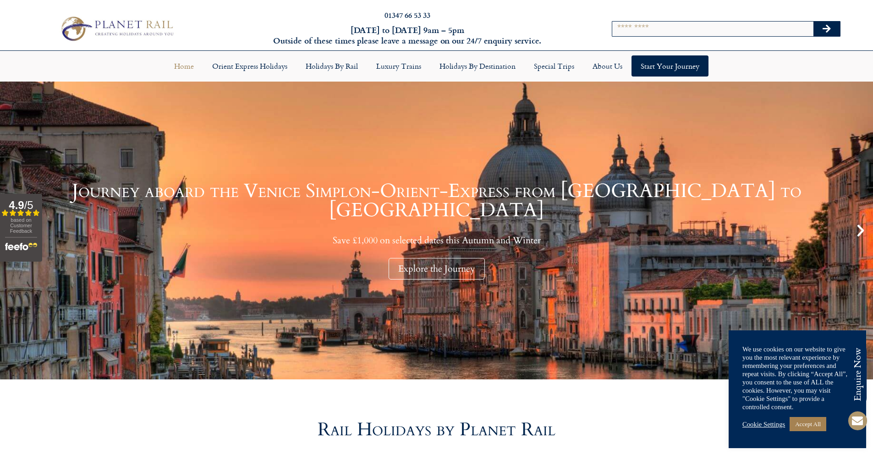 This screenshot has height=455, width=873. I want to click on div: We use cookies on our website to give you the most relevant experience by remembering your prefer..., so click(797, 378).